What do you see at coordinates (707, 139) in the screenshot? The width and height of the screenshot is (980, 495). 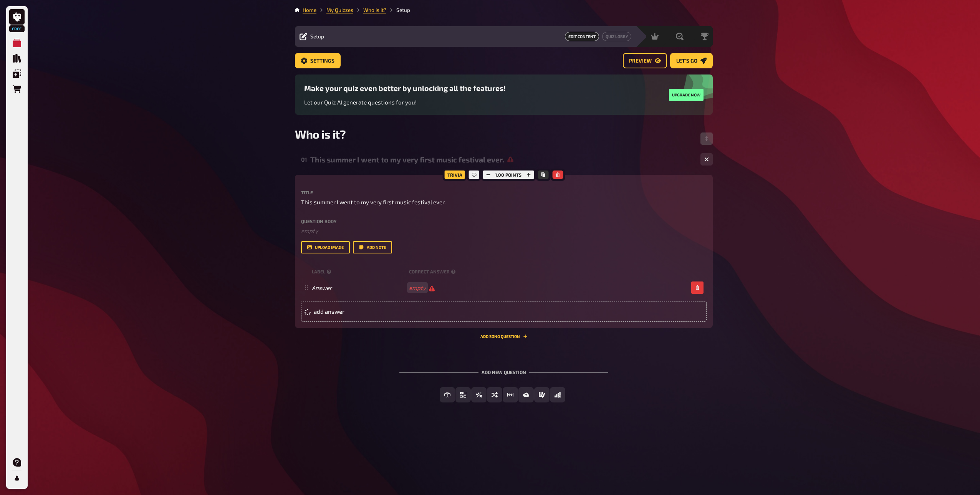 I see `button: Change Order` at bounding box center [707, 139].